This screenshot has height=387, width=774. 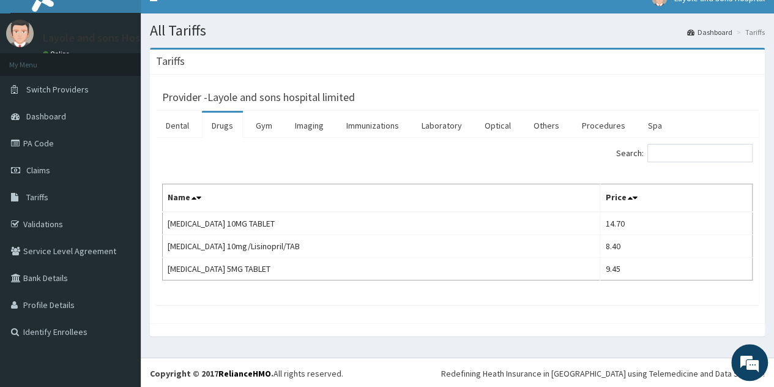 I want to click on a: Online, so click(x=58, y=54).